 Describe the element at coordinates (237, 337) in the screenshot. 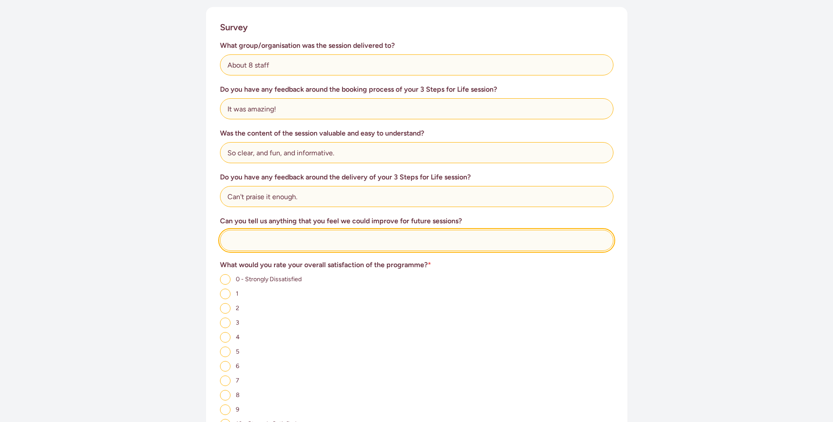

I see `span: 4` at that location.